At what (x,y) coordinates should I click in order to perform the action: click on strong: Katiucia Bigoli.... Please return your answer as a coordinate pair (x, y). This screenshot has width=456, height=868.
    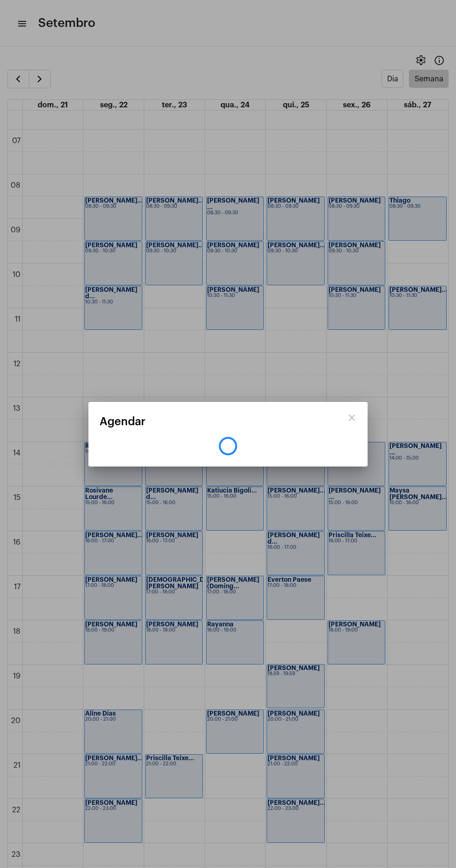
    Looking at the image, I should click on (232, 490).